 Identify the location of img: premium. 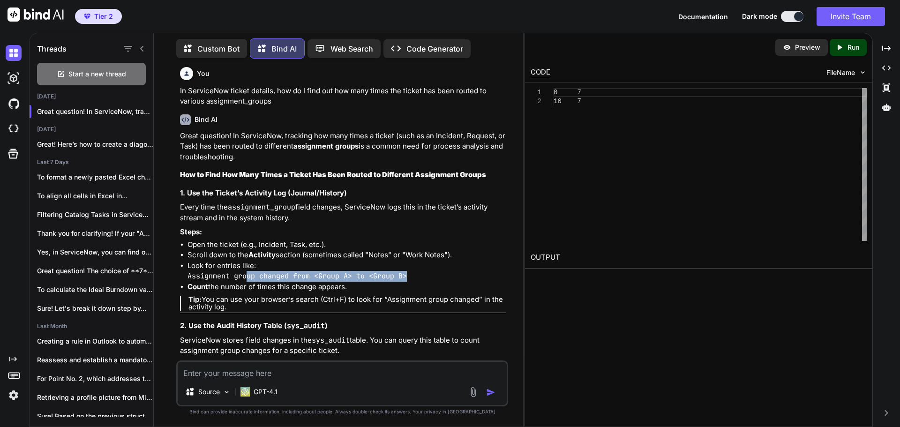
(87, 16).